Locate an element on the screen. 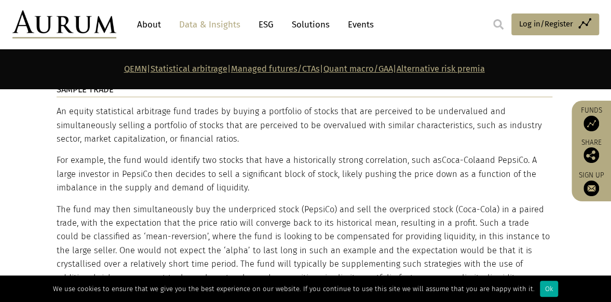  div: Ok is located at coordinates (549, 289).